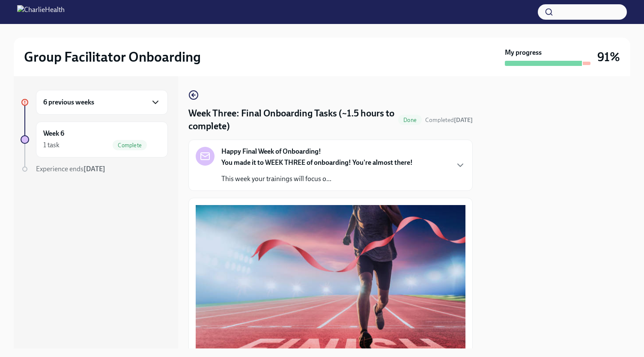 This screenshot has height=357, width=644. Describe the element at coordinates (69, 102) in the screenshot. I see `h6: 6 previous weeks` at that location.